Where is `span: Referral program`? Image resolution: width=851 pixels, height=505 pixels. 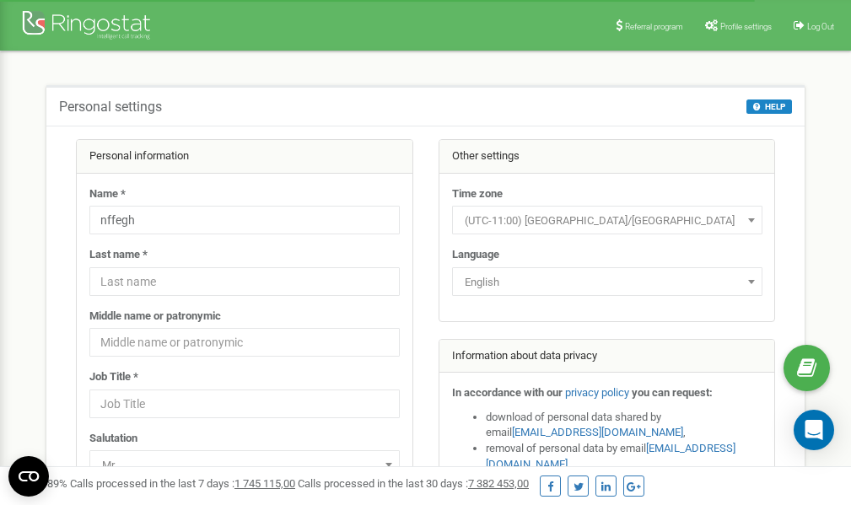
span: Referral program is located at coordinates (653, 26).